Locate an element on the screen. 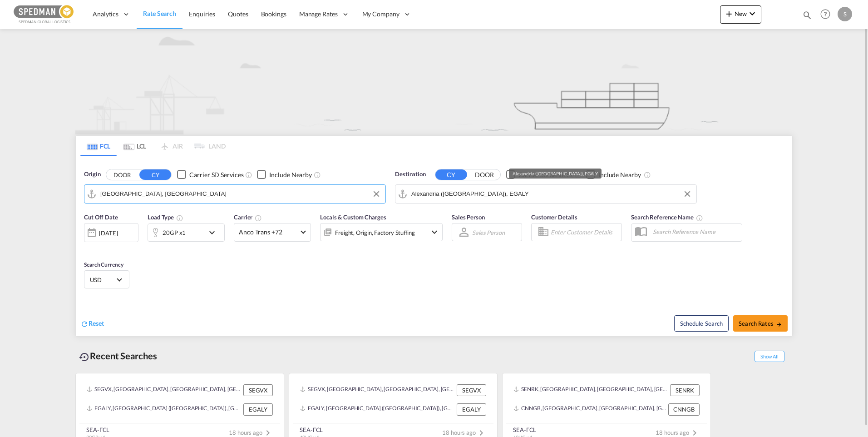  span: Analytics is located at coordinates (106, 14).